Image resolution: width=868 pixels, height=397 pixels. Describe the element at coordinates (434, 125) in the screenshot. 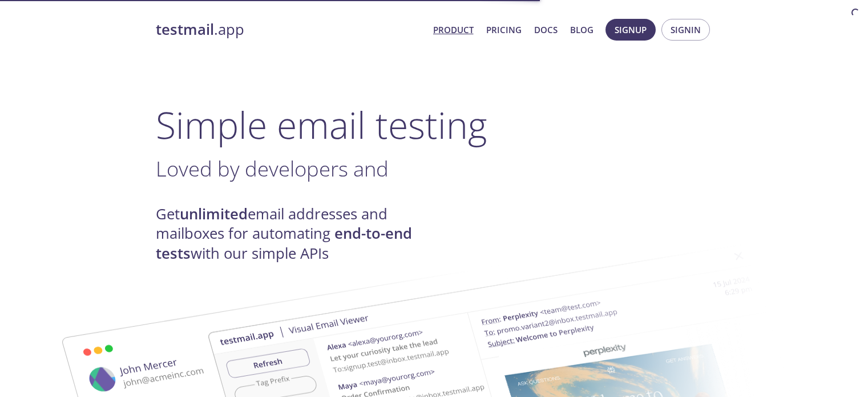

I see `h1: Simple email testing` at that location.